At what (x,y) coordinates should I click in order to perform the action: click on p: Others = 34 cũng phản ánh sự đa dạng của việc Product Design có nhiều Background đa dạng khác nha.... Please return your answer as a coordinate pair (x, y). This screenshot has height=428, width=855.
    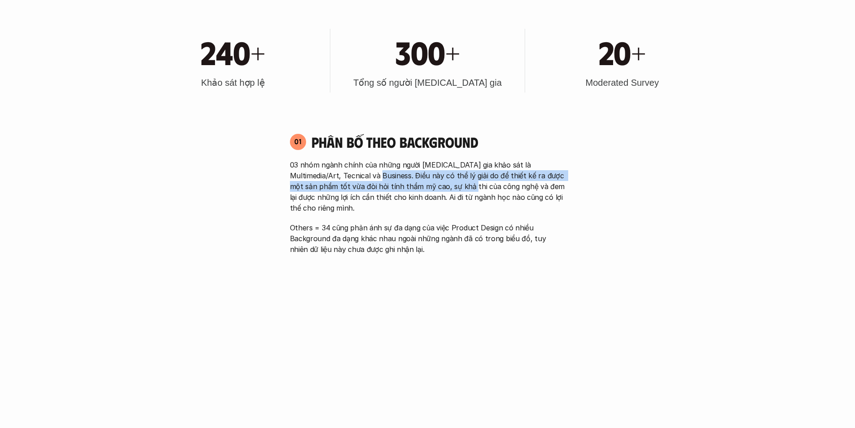
    Looking at the image, I should click on (428, 238).